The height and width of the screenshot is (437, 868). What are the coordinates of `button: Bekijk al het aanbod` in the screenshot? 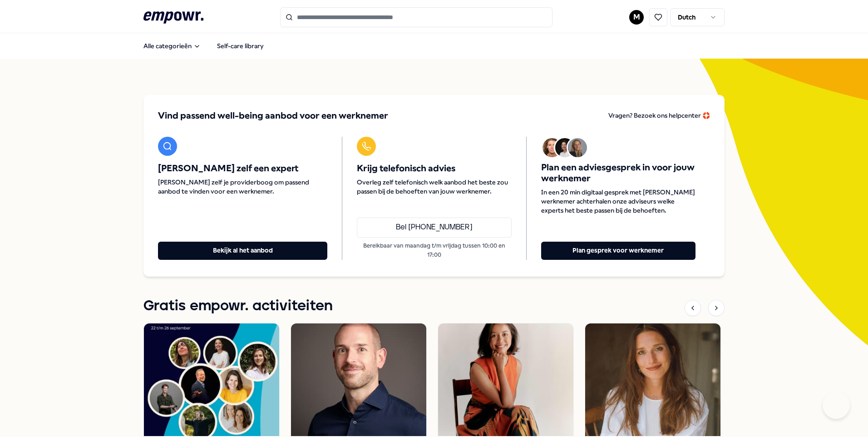 It's located at (242, 251).